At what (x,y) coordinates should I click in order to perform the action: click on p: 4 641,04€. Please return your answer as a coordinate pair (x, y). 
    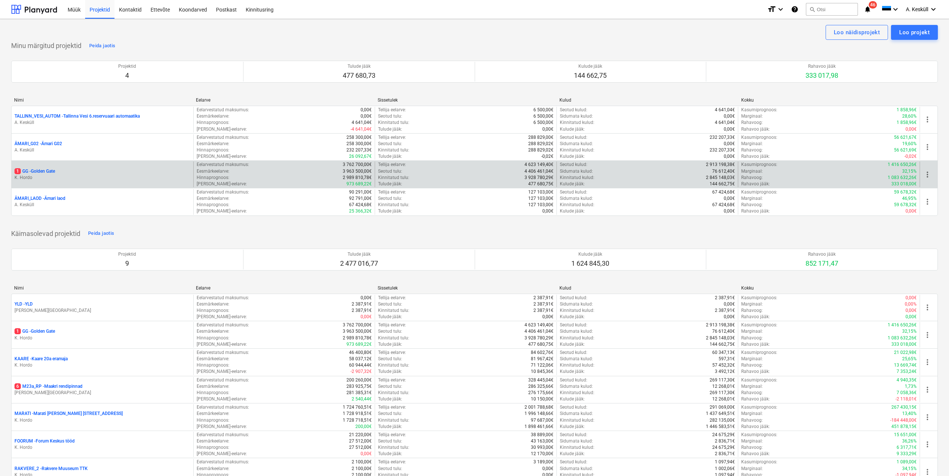
    Looking at the image, I should click on (362, 122).